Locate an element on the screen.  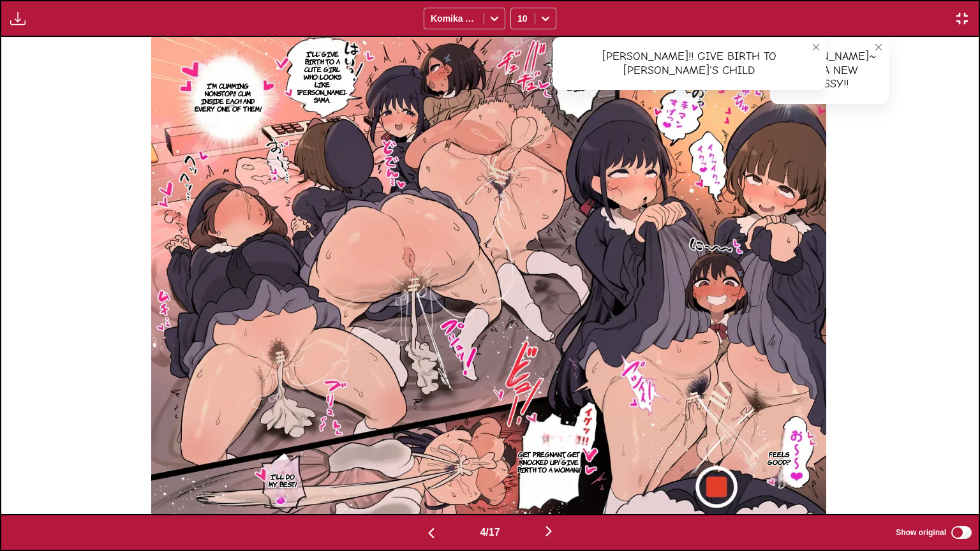
span: Show original is located at coordinates (921, 533).